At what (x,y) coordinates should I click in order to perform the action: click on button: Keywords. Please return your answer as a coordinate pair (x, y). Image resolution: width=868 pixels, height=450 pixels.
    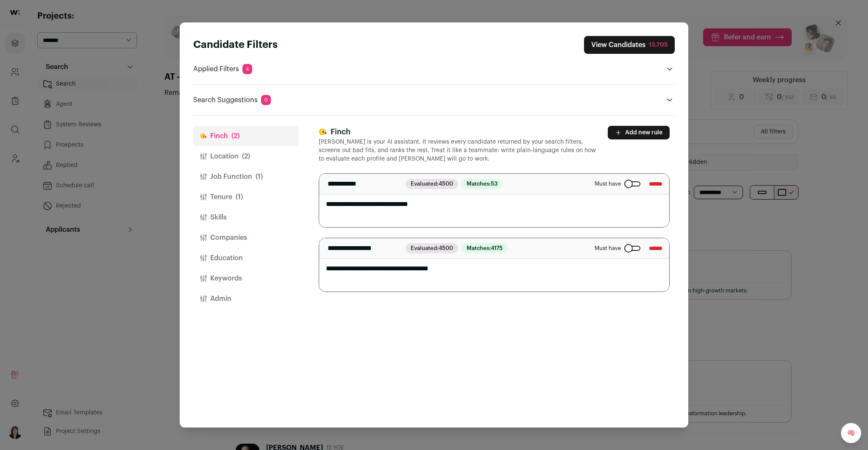
    Looking at the image, I should click on (245, 278).